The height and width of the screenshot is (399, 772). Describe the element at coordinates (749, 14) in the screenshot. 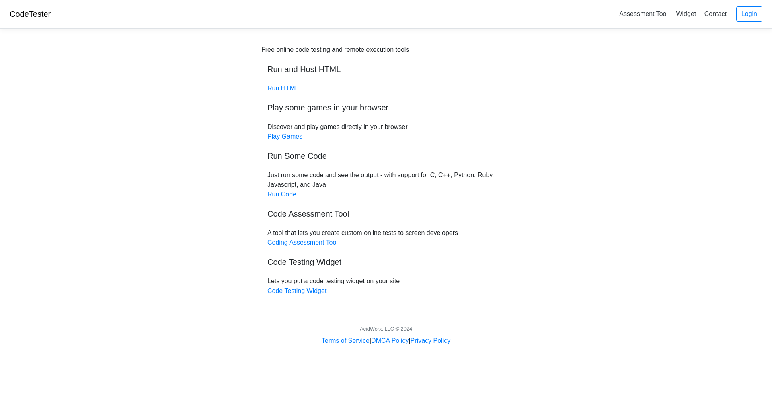

I see `a: Login` at that location.